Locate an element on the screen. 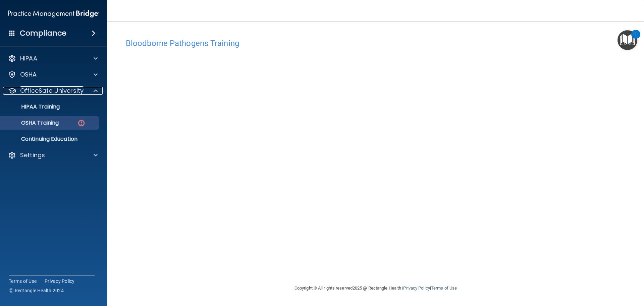  span: Ⓒ Rectangle Health 2024 is located at coordinates (36, 290).